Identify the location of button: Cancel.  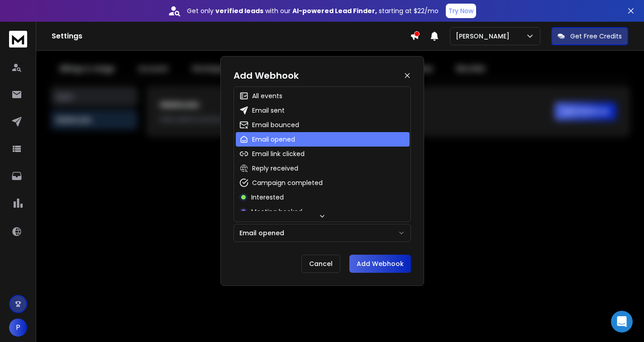
(321, 264).